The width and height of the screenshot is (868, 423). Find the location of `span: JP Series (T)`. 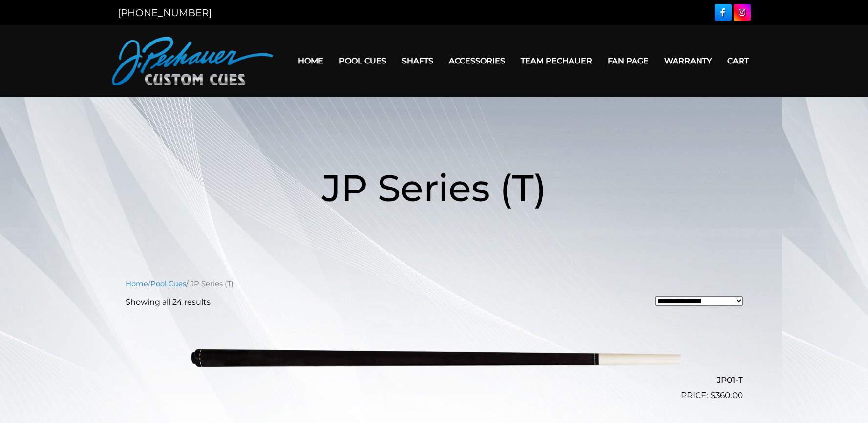

span: JP Series (T) is located at coordinates (434, 187).